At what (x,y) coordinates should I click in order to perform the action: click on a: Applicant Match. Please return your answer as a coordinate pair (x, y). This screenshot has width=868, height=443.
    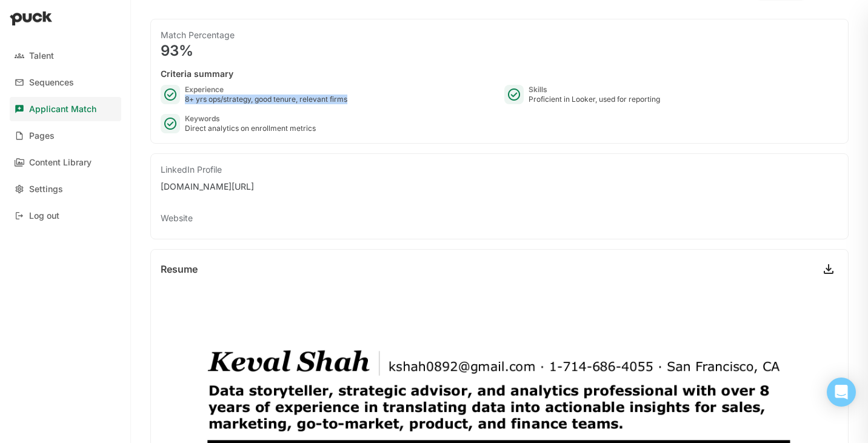
    Looking at the image, I should click on (66, 109).